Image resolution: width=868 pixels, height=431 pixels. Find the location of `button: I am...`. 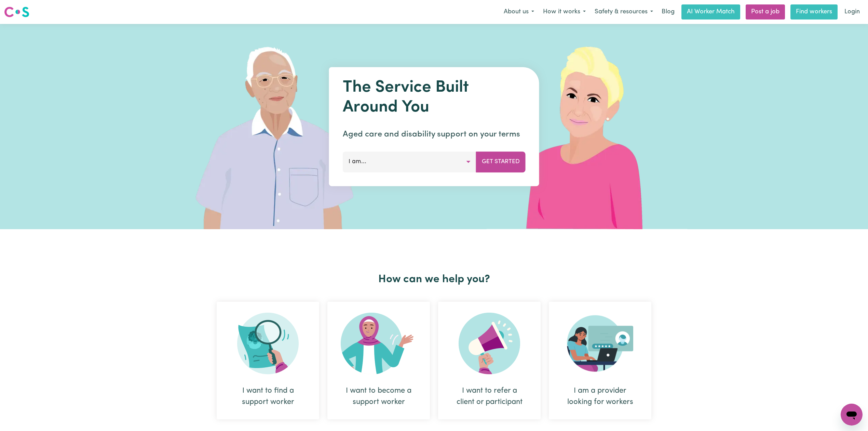

button: I am... is located at coordinates (409, 162).